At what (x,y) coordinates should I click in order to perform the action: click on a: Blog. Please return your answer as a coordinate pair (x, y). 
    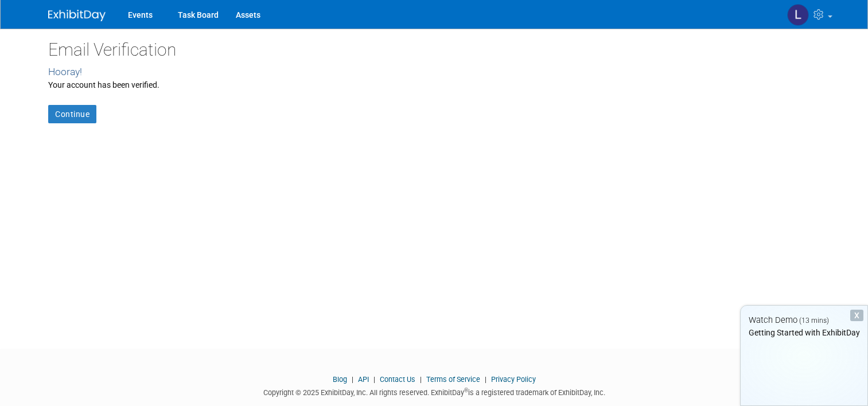
    Looking at the image, I should click on (339, 380).